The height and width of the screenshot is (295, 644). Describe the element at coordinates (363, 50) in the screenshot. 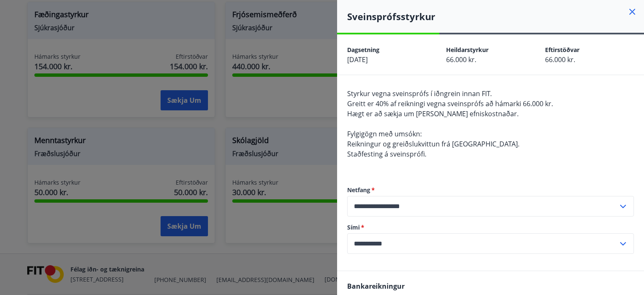

I see `span: Dagsetning` at that location.